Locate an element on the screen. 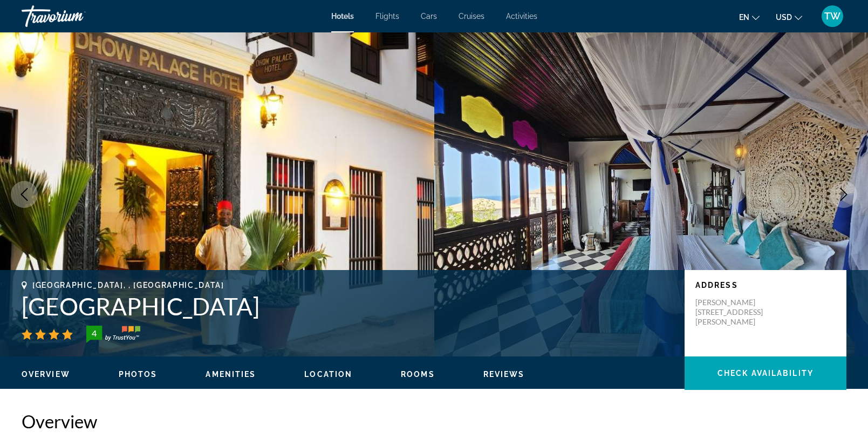 This screenshot has height=438, width=868. button: Location is located at coordinates (328, 374).